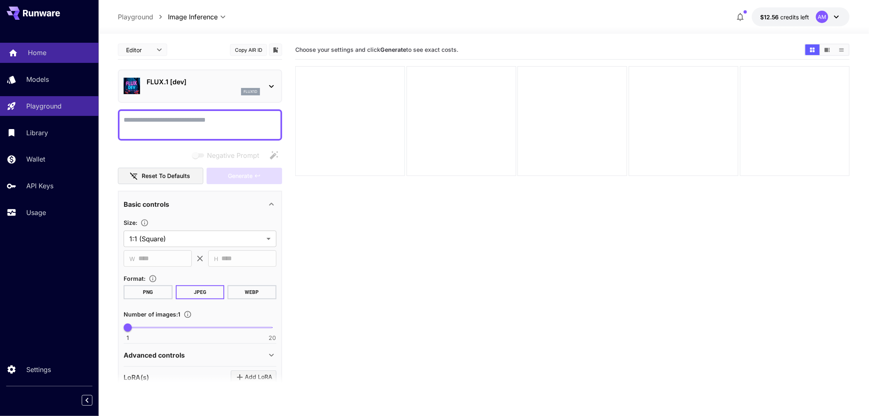  I want to click on button: WEBP, so click(252, 292).